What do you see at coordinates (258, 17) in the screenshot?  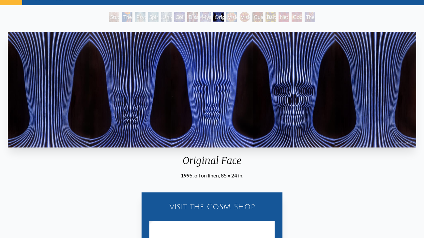 I see `div: Guardian of Infinite Vision` at bounding box center [258, 17].